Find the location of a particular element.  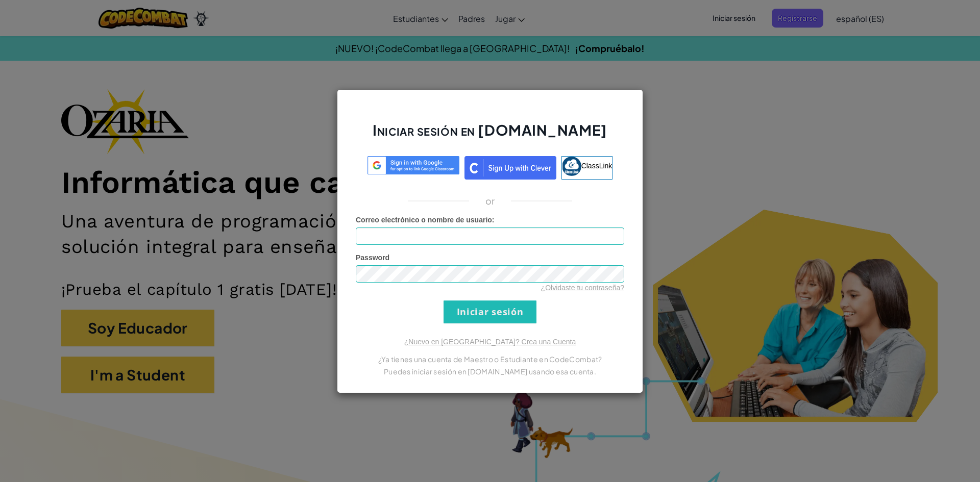

p: ¿Ya tienes una cuenta de Maestro o Estudiante en CodeCombat? is located at coordinates (490, 359).